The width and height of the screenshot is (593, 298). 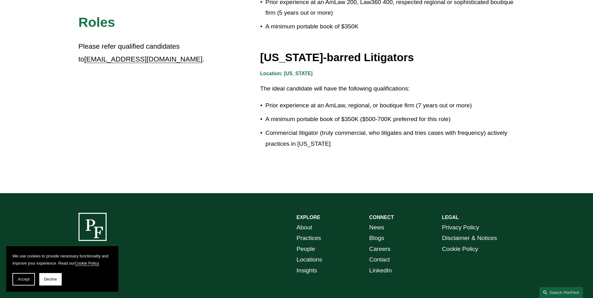 What do you see at coordinates (390, 138) in the screenshot?
I see `p: Commercial litigator (truly commercial, who litigates and tries cases with frequency) actively pr...` at bounding box center [390, 138].